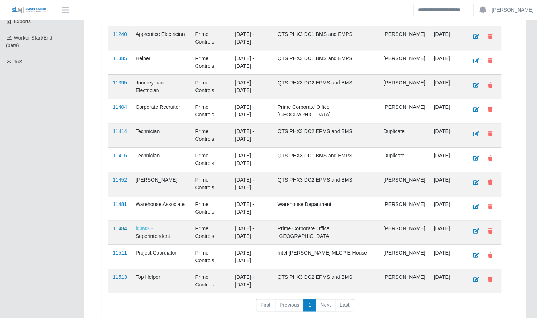  I want to click on a: 11385, so click(120, 58).